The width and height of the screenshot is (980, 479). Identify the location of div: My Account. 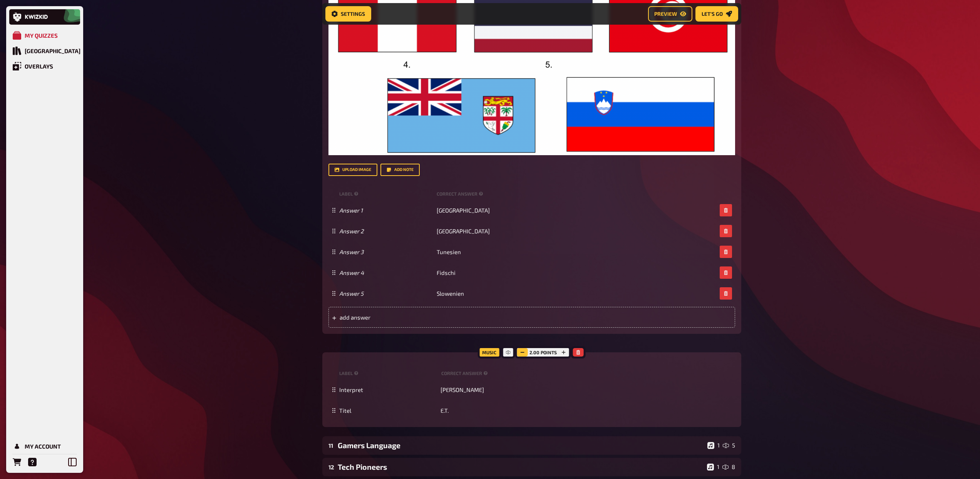
(43, 446).